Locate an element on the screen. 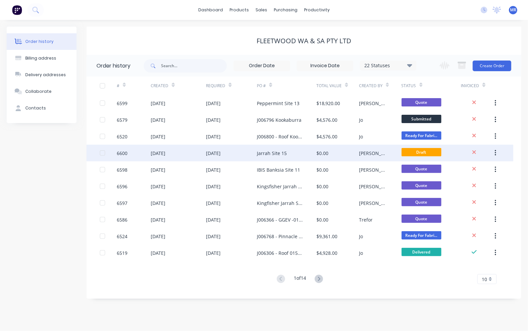 Image resolution: width=528 pixels, height=331 pixels. span: Submitted is located at coordinates (422, 119).